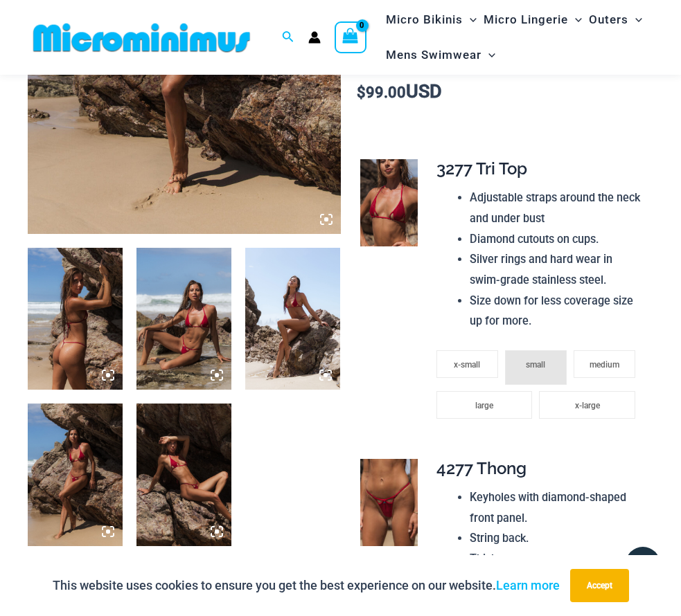 This screenshot has width=681, height=616. Describe the element at coordinates (587, 404) in the screenshot. I see `li: x-large` at that location.